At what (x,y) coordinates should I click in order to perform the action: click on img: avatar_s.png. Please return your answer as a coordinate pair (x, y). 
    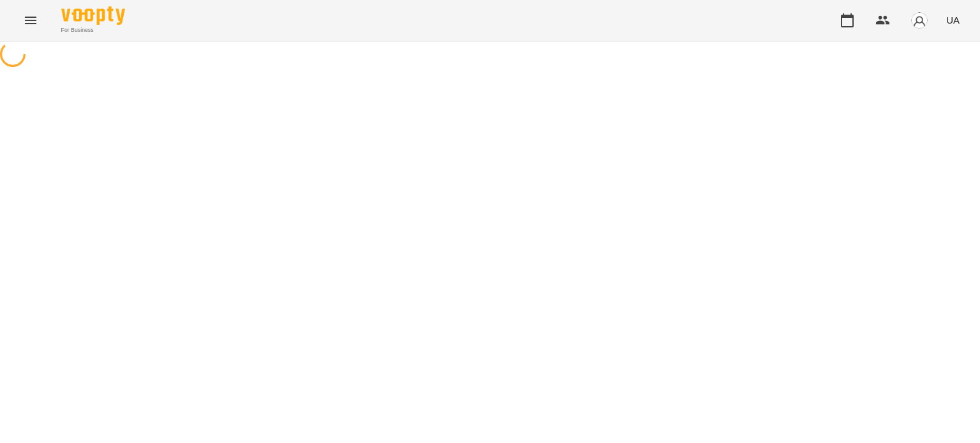
    Looking at the image, I should click on (919, 20).